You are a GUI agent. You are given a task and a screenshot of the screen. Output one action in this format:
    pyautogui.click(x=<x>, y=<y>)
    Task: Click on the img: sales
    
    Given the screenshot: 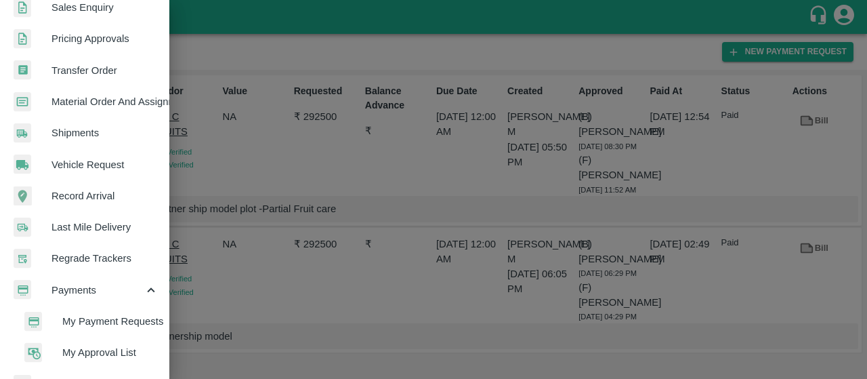 What is the action you would take?
    pyautogui.click(x=22, y=39)
    